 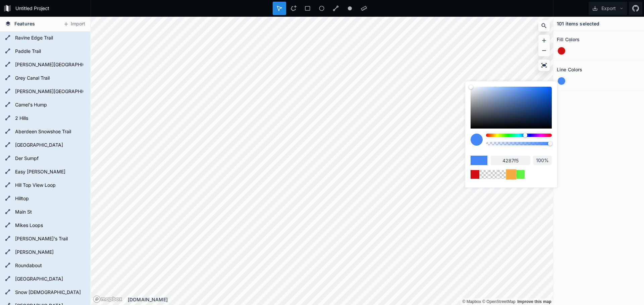 What do you see at coordinates (534, 302) in the screenshot?
I see `a: Map feedback` at bounding box center [534, 302].